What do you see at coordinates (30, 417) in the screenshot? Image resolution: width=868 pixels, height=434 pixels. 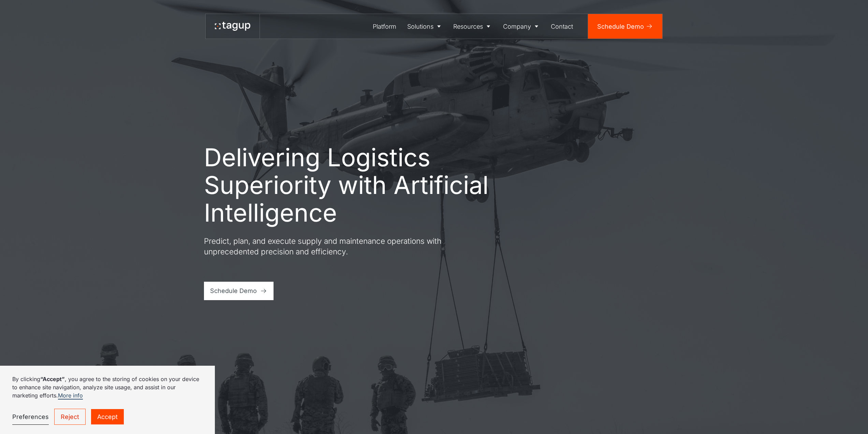 I see `a: Preferences` at bounding box center [30, 417].